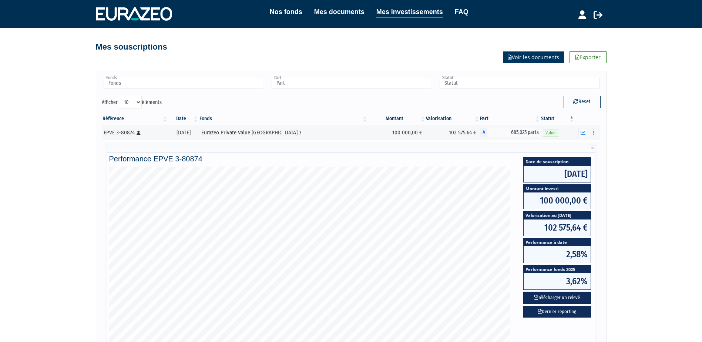  Describe the element at coordinates (397, 133) in the screenshot. I see `td: 100 000,00 €` at that location.